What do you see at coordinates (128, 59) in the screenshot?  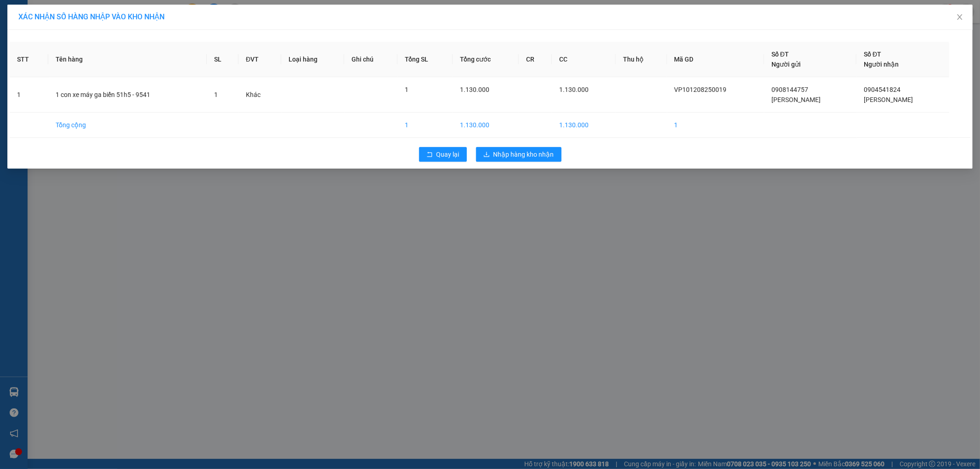 I see `th: Tên hàng` at bounding box center [128, 59].